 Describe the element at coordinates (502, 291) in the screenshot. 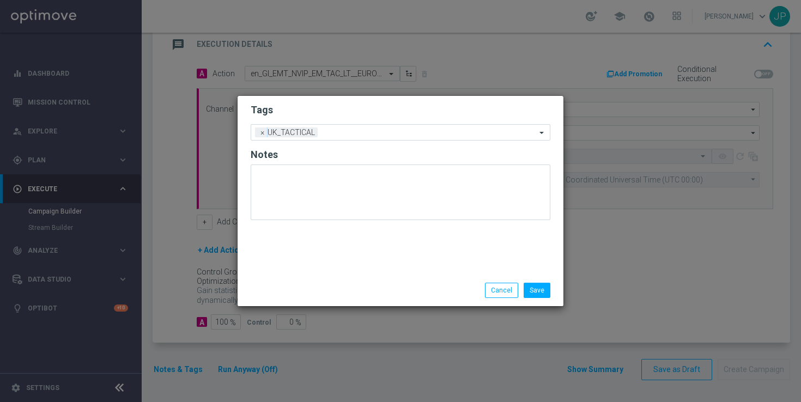

I see `button: Cancel` at that location.